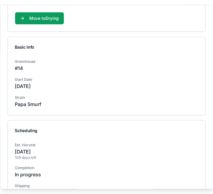 This screenshot has height=194, width=213. What do you see at coordinates (106, 175) in the screenshot?
I see `p: In progress` at bounding box center [106, 175].